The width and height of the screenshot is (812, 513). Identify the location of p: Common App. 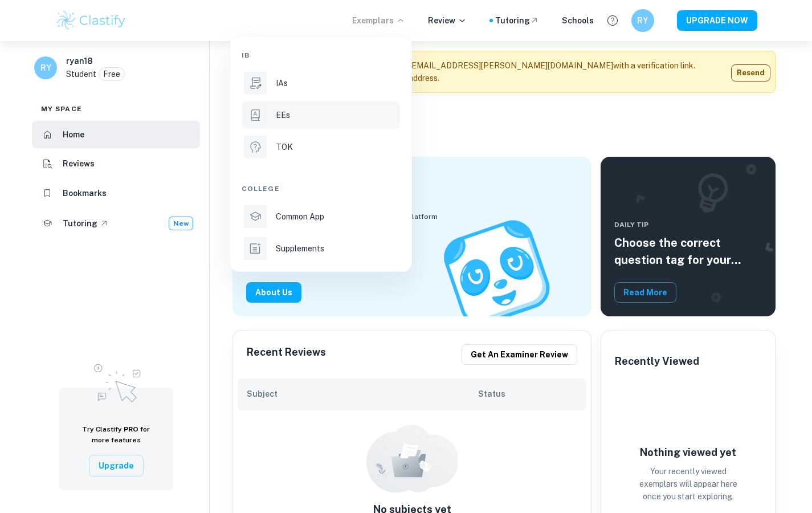
(300, 216).